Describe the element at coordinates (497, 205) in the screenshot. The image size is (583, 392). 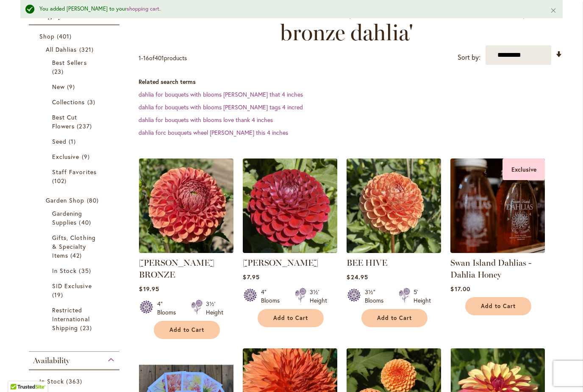
I see `img: Swan Island Dahlias - Dahlia Honey` at that location.